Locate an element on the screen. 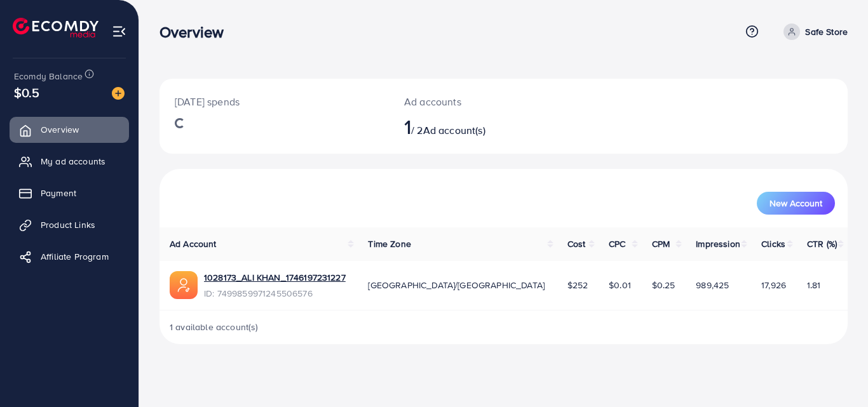  a: Affiliate Program is located at coordinates (69, 257).